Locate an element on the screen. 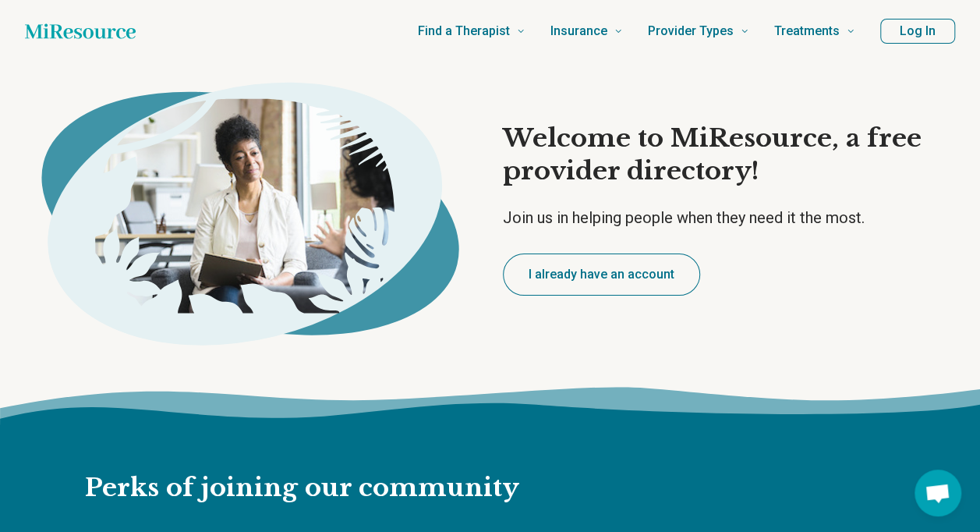 The width and height of the screenshot is (980, 532). h2: Perks of joining our community is located at coordinates (490, 463).